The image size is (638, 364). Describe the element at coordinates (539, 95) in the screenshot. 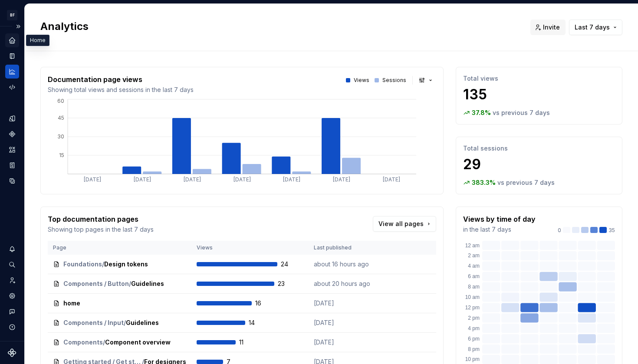

I see `p: 135` at that location.